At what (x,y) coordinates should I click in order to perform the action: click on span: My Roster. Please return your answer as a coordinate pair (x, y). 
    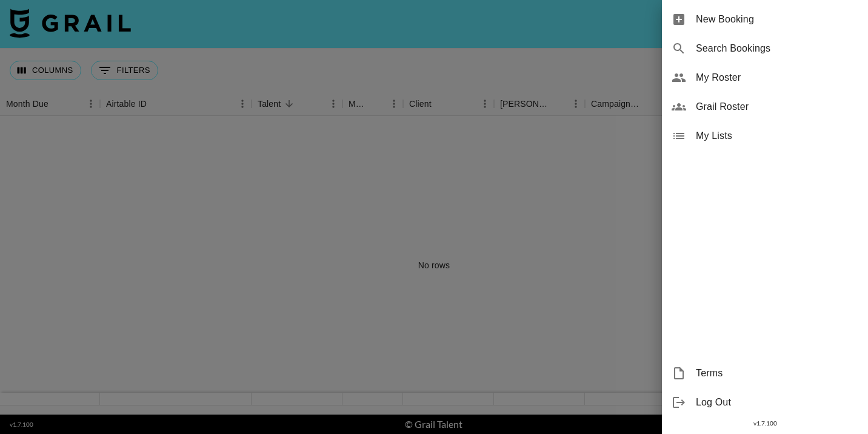
    Looking at the image, I should click on (777, 78).